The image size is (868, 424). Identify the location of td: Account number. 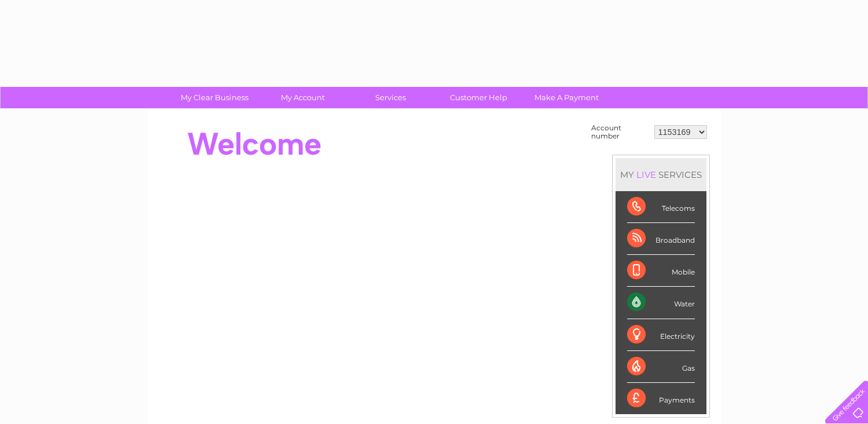
(620, 132).